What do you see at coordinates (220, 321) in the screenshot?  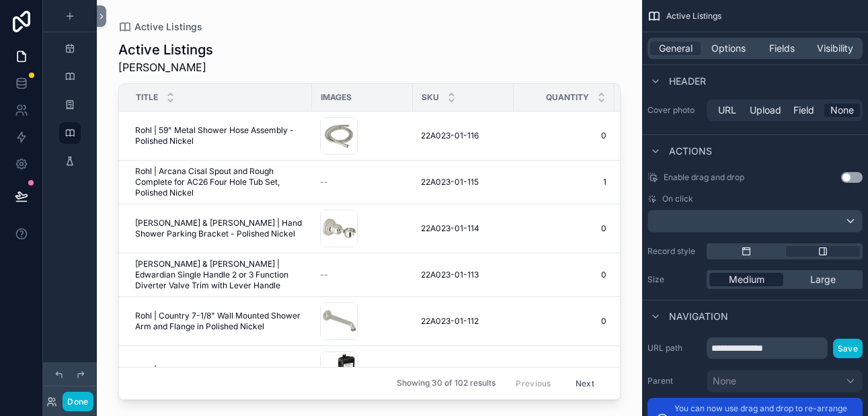 I see `a: Rohl | Country 7-1/8" Wall Mounted Shower Arm and Flange in Polished Nickel` at bounding box center [220, 321].